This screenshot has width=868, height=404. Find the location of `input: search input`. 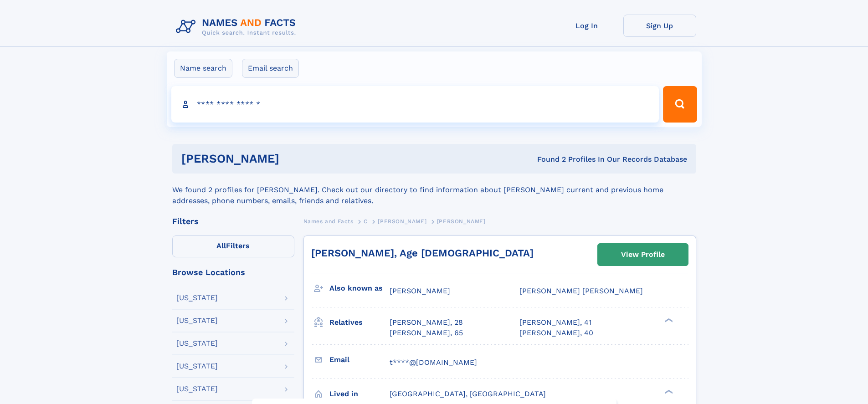

input: search input is located at coordinates (415, 104).